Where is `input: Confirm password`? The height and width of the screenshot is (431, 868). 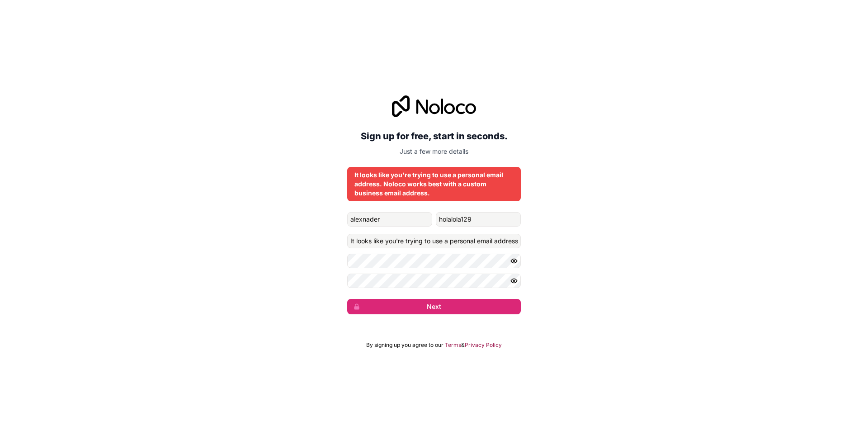 input: Confirm password is located at coordinates (434, 281).